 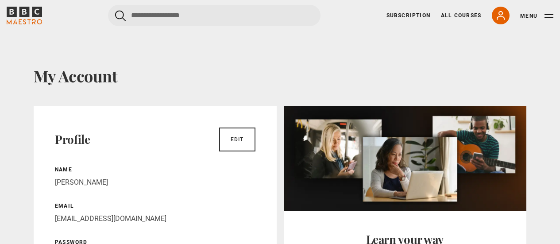 What do you see at coordinates (155, 206) in the screenshot?
I see `p: Email` at bounding box center [155, 206].